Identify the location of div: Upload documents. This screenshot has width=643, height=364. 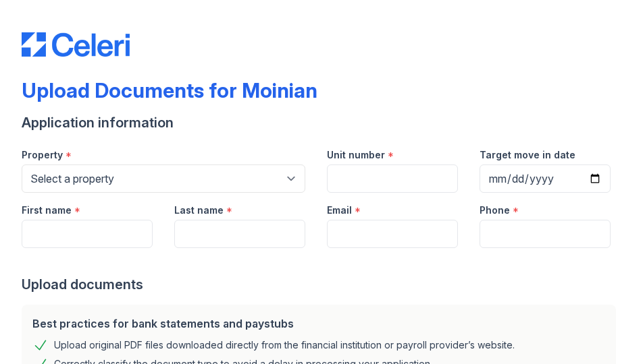
(322, 285).